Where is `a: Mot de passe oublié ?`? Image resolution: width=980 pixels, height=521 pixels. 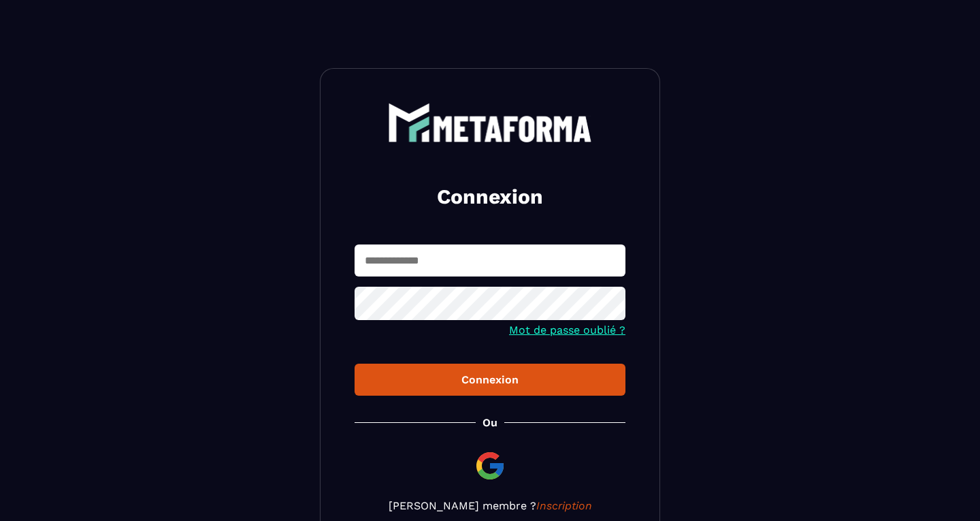
a: Mot de passe oublié ? is located at coordinates (567, 329).